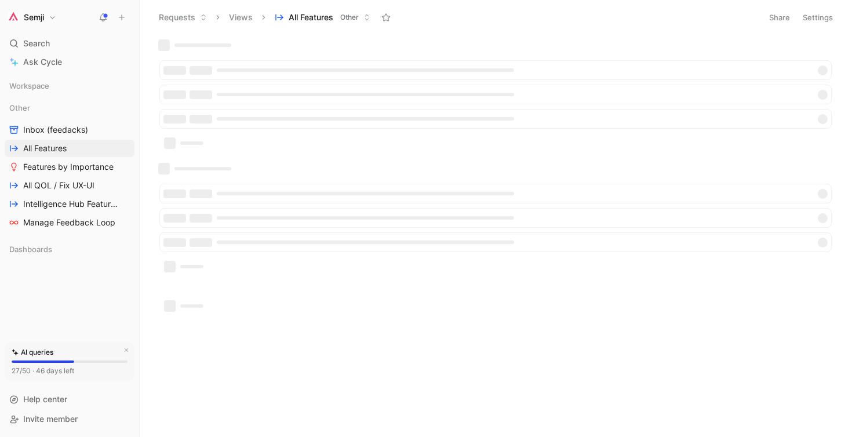 The width and height of the screenshot is (852, 437). I want to click on button: Views, so click(240, 17).